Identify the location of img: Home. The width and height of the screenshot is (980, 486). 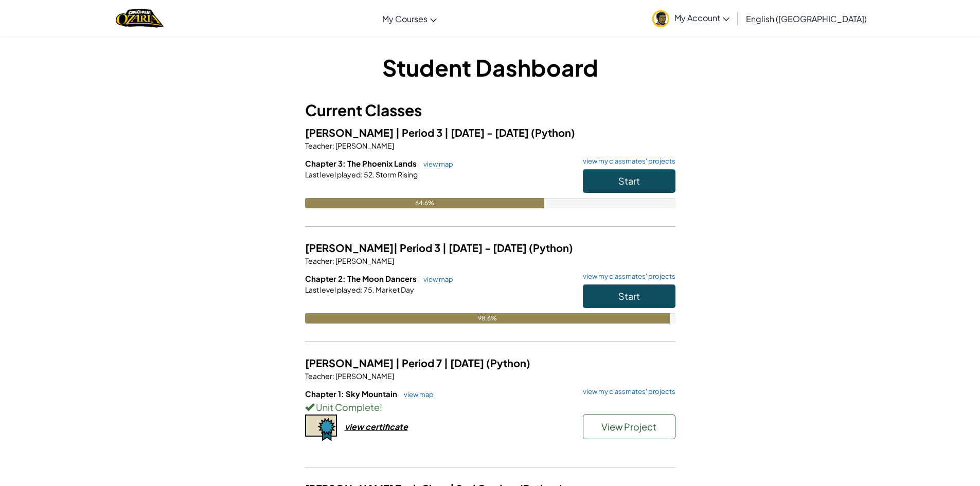
(139, 18).